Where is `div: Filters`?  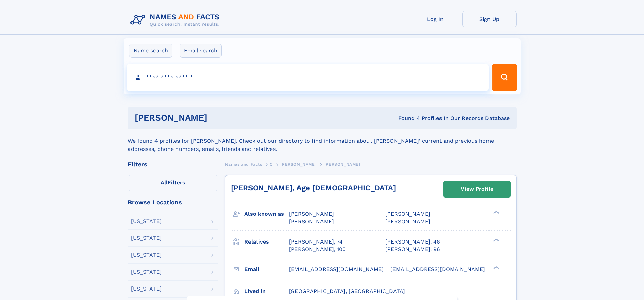 div: Filters is located at coordinates (173, 164).